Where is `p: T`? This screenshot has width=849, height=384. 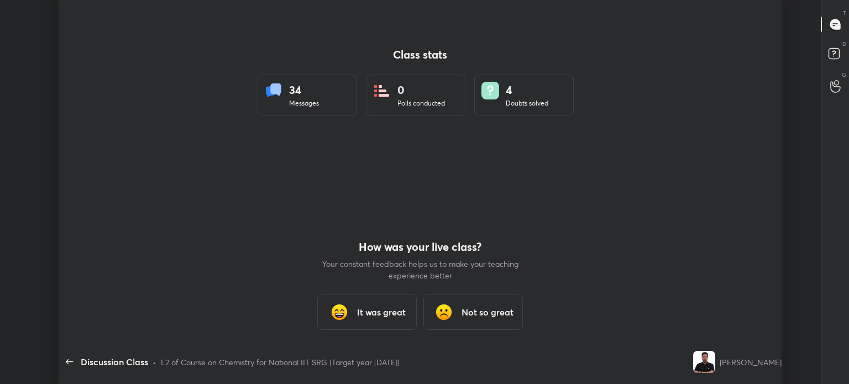
p: T is located at coordinates (844, 13).